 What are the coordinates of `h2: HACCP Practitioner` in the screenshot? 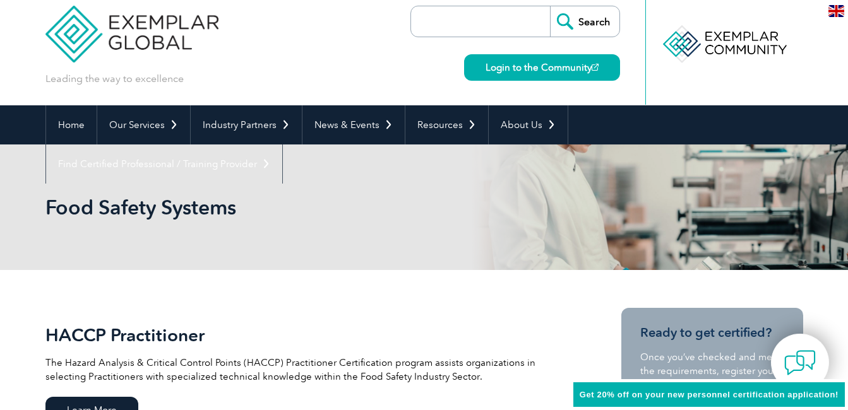 It's located at (311, 335).